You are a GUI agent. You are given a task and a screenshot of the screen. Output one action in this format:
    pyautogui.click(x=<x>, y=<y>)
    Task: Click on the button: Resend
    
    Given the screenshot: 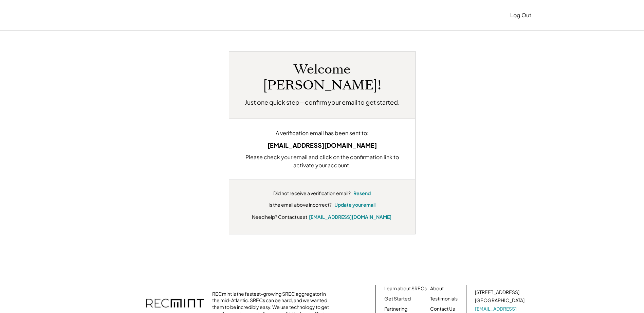 What is the action you would take?
    pyautogui.click(x=362, y=194)
    